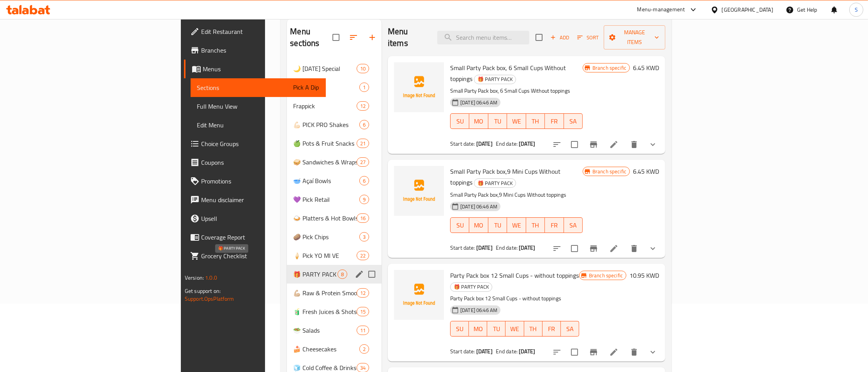 The width and height of the screenshot is (868, 372). I want to click on a: Edit menu item, so click(614, 249).